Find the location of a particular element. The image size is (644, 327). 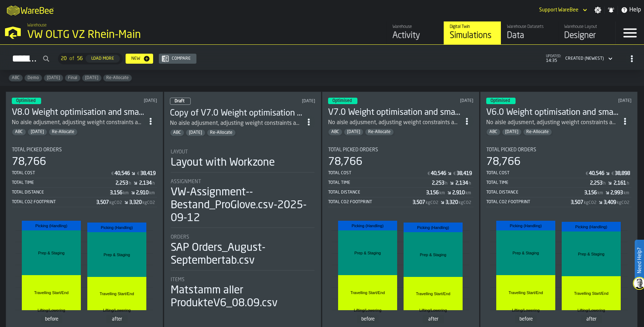

div: DropdownMenuValue-Support WareBee is located at coordinates (559, 10).